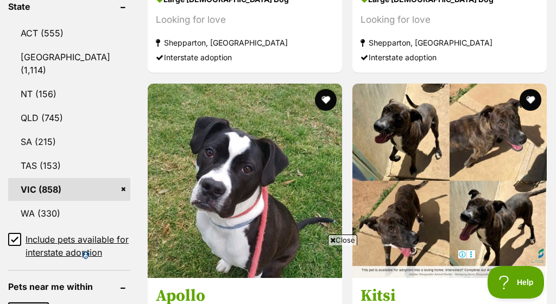 This screenshot has height=304, width=556. I want to click on a: SA (215), so click(69, 142).